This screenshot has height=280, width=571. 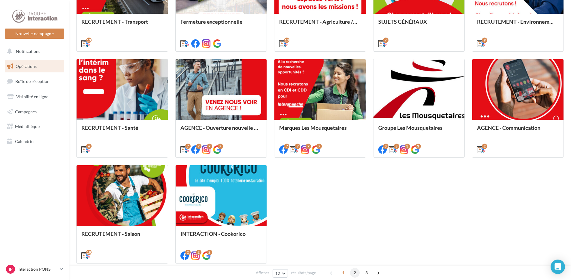 I want to click on span: Visibilité en ligne, so click(x=32, y=96).